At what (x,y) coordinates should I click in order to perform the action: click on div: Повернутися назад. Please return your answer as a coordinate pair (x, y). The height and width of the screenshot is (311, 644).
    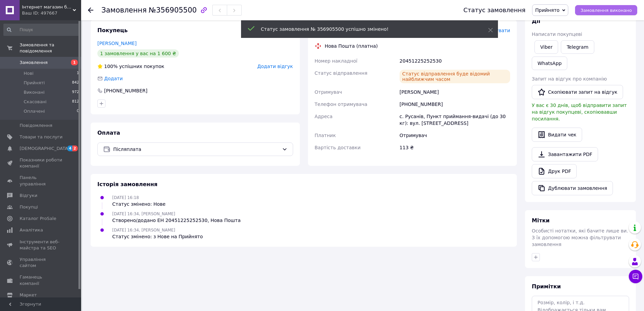
    Looking at the image, I should click on (90, 10).